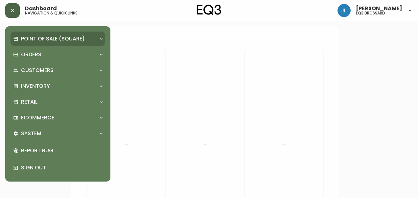  What do you see at coordinates (58, 168) in the screenshot?
I see `div: Sign Out` at bounding box center [58, 168].